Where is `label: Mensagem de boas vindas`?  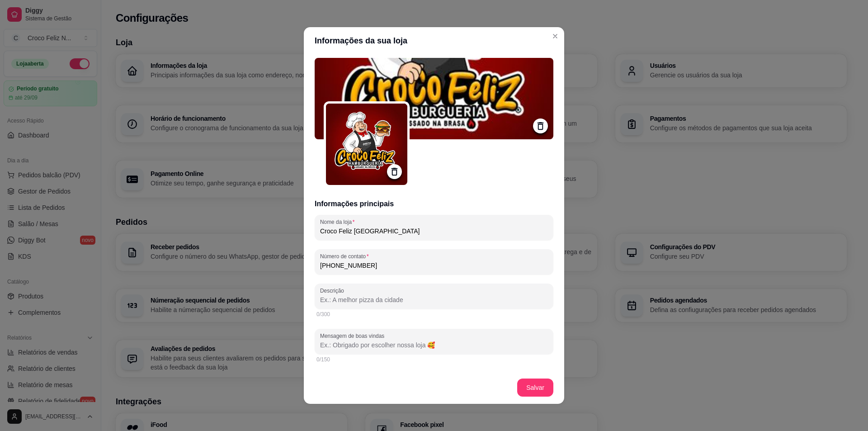
label: Mensagem de boas vindas is located at coordinates (354, 335).